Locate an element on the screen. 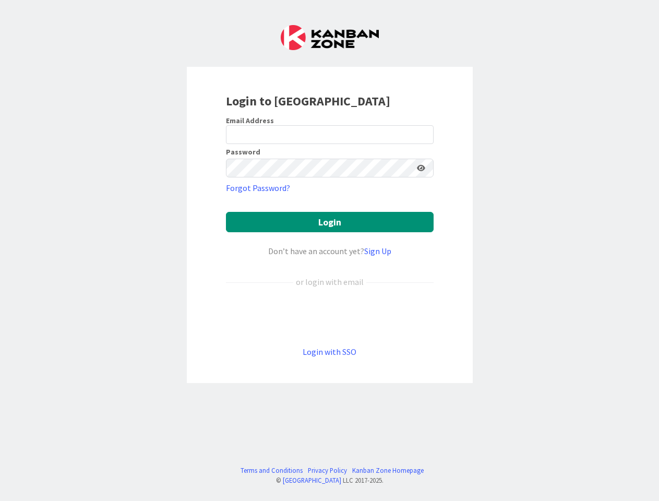  button: Login is located at coordinates (330, 222).